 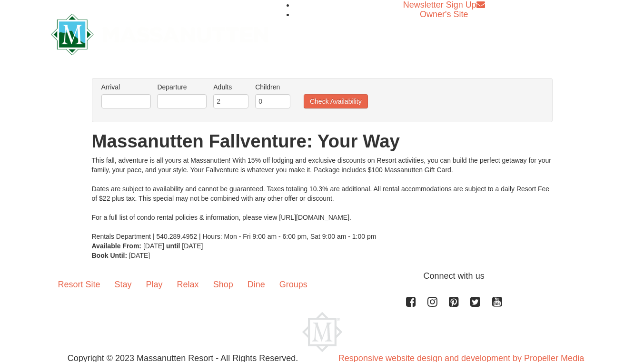 What do you see at coordinates (160, 33) in the screenshot?
I see `a: Massanutten Resort` at bounding box center [160, 33].